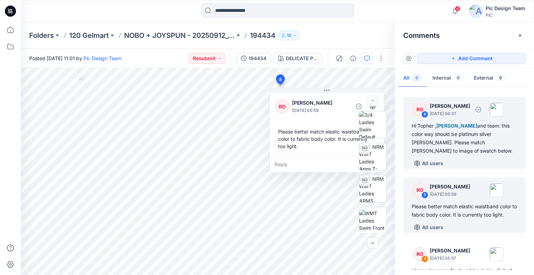 The height and width of the screenshot is (275, 534). Describe the element at coordinates (89, 35) in the screenshot. I see `p: 120 Gelmart` at that location.